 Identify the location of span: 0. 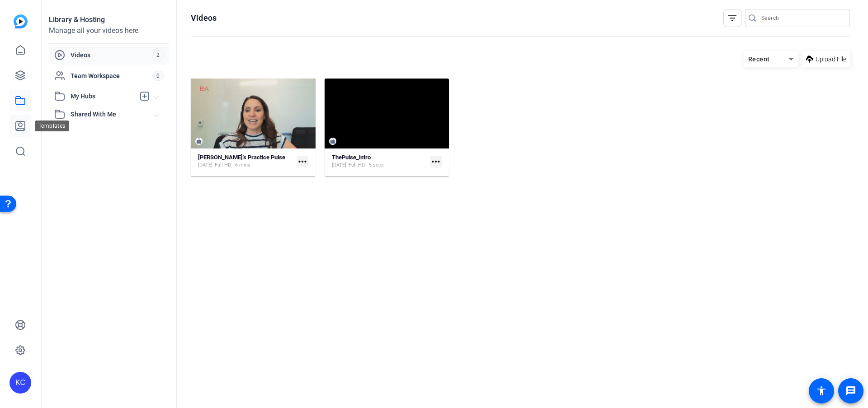
(158, 76).